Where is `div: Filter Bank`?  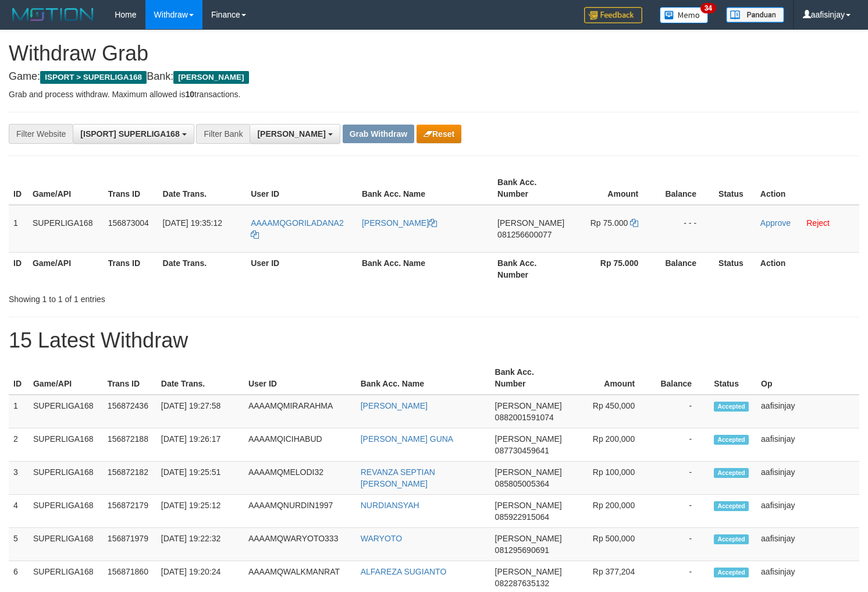 div: Filter Bank is located at coordinates (223, 134).